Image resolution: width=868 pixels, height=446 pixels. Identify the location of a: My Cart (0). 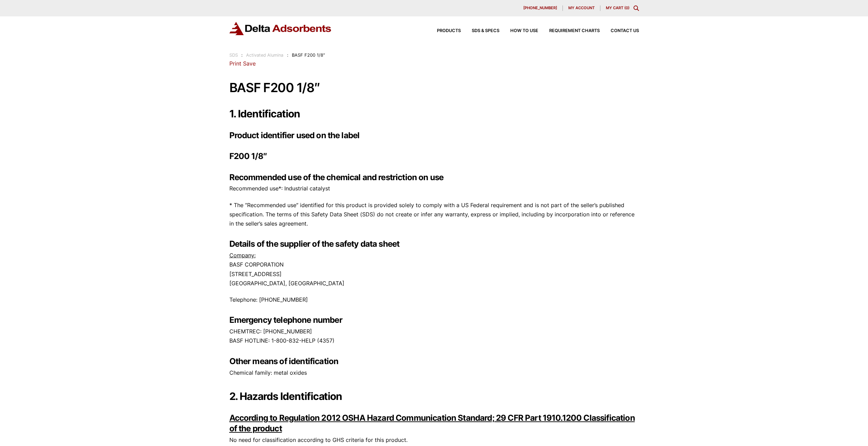
(617, 8).